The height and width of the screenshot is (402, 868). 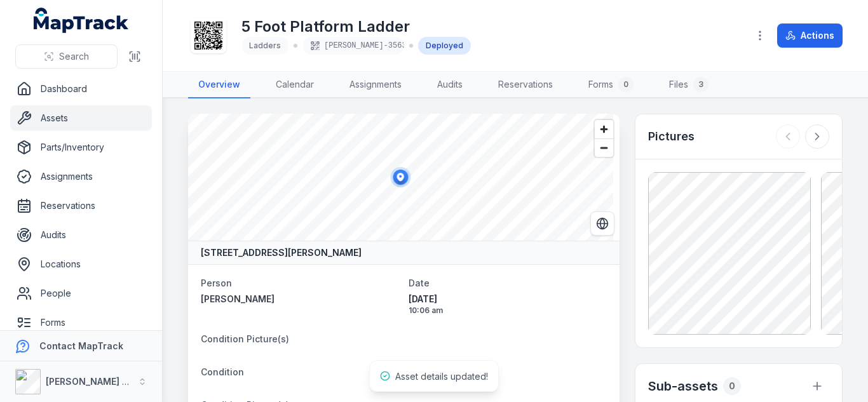 I want to click on div: 3, so click(x=701, y=85).